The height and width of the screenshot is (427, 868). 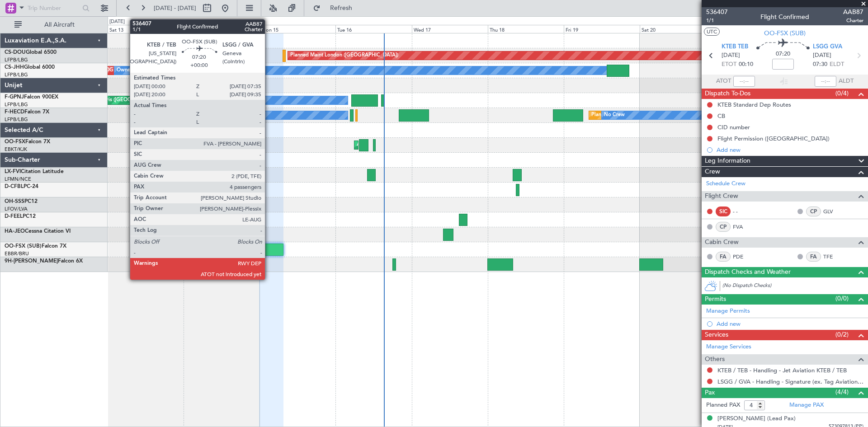 What do you see at coordinates (125, 71) in the screenshot?
I see `div: Owner` at bounding box center [125, 71].